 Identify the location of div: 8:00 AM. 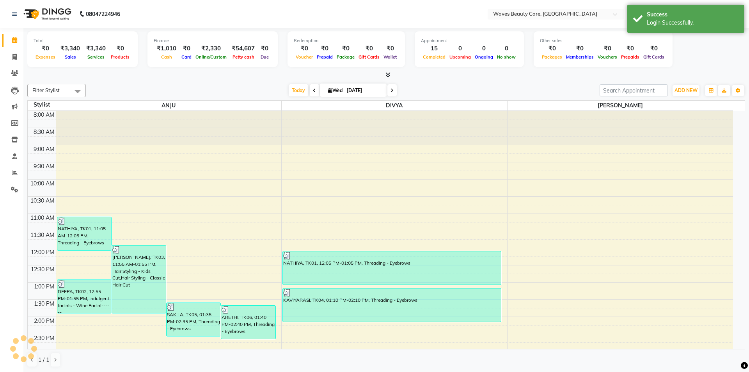
(44, 115).